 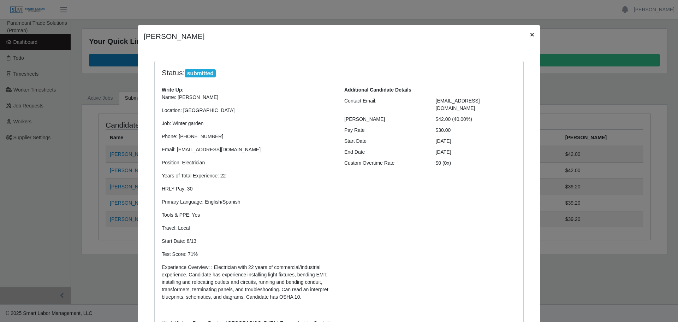 What do you see at coordinates (293, 73) in the screenshot?
I see `h4: Status:` at bounding box center [293, 73].